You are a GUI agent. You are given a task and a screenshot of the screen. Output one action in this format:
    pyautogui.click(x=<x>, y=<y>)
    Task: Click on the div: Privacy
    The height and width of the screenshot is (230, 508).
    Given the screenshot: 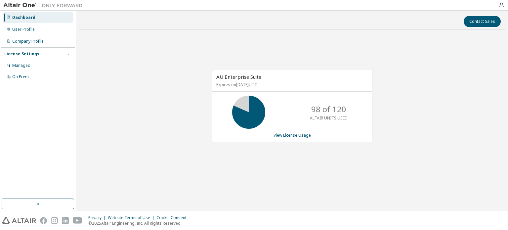 What is the action you would take?
    pyautogui.click(x=98, y=218)
    